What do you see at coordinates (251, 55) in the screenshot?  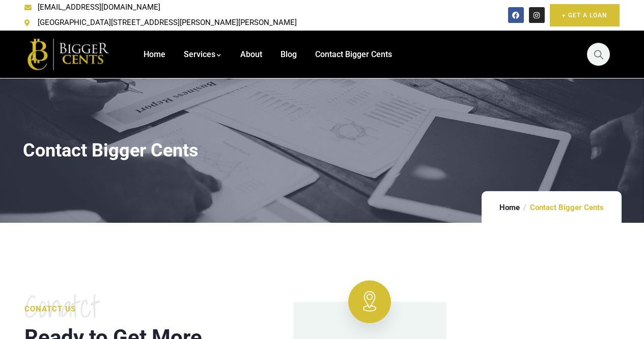 I see `a: About` at bounding box center [251, 55].